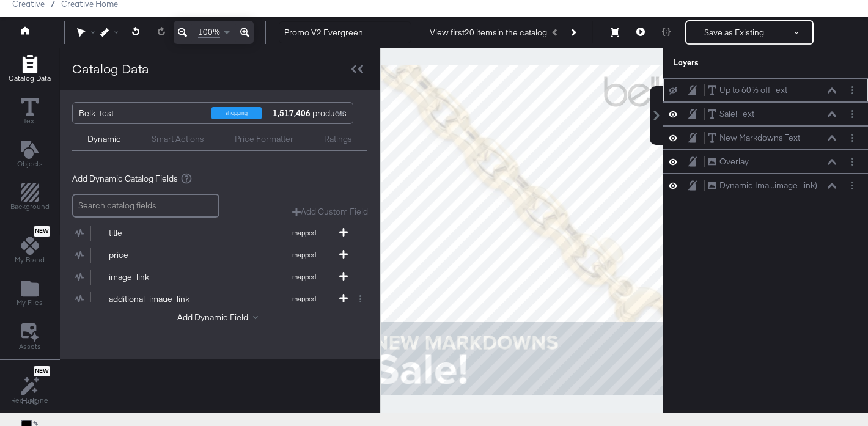 This screenshot has width=868, height=426. Describe the element at coordinates (209, 32) in the screenshot. I see `span: 100%` at that location.